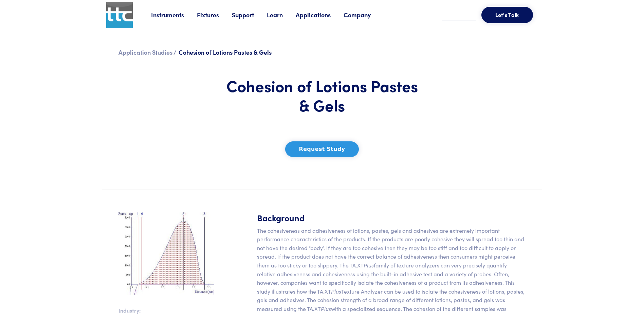 This screenshot has height=314, width=644. I want to click on a: Support, so click(249, 15).